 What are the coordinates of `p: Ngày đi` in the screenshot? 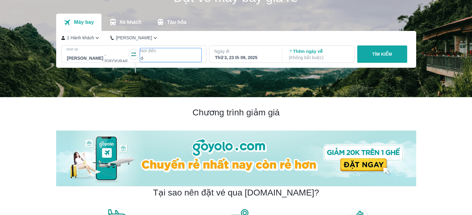 It's located at (245, 51).